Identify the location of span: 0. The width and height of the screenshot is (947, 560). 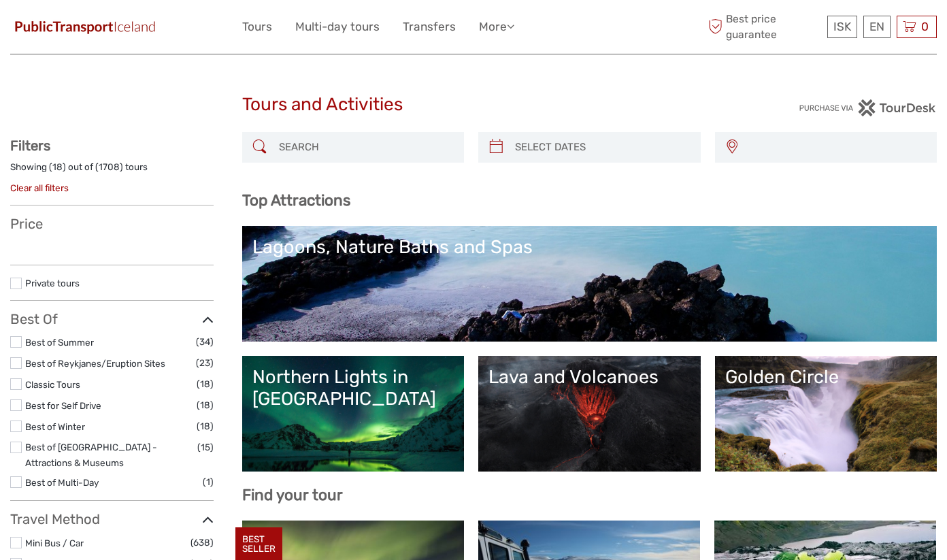
(925, 27).